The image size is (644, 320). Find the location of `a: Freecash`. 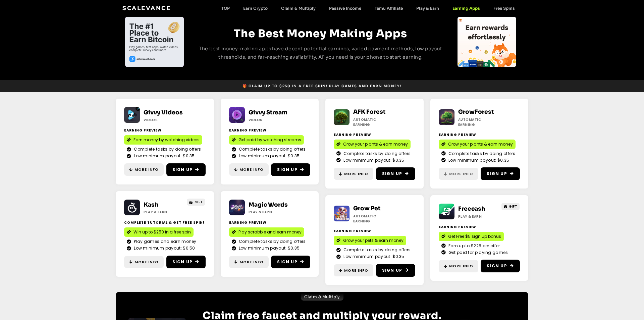

a: Freecash is located at coordinates (472, 208).